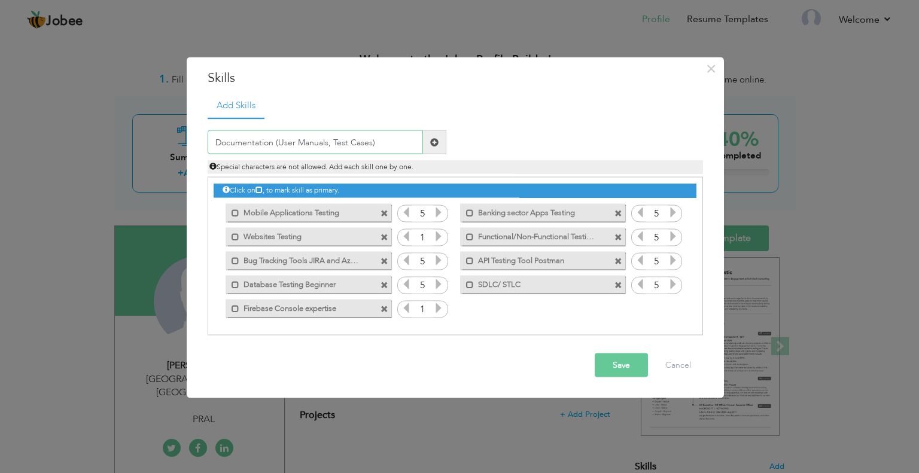 This screenshot has width=919, height=473. I want to click on div: Click on , to mark skill as primary., so click(455, 190).